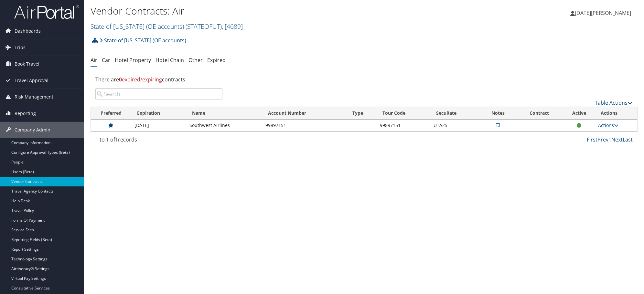  I want to click on a: First, so click(592, 139).